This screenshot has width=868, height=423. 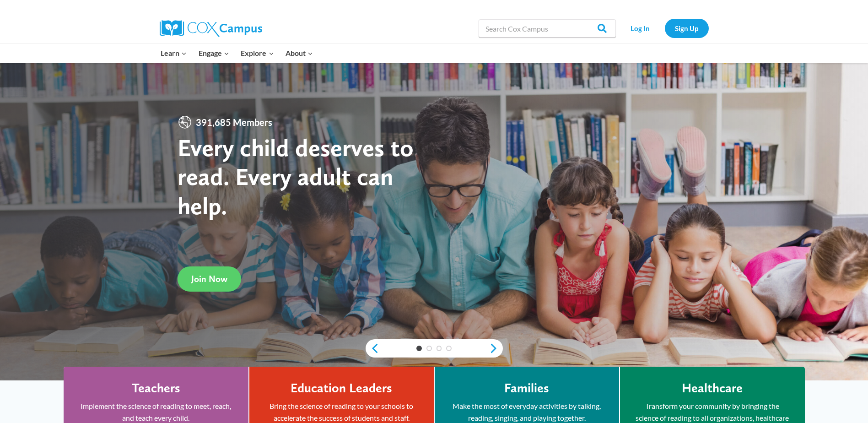 What do you see at coordinates (209, 278) in the screenshot?
I see `a: Join Now` at bounding box center [209, 278].